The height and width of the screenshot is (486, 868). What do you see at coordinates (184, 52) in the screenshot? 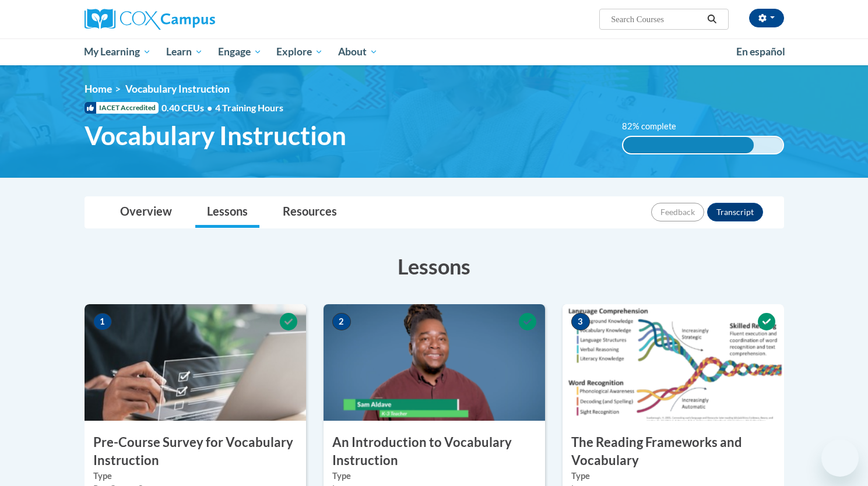
I see `span: Learn` at bounding box center [184, 52].